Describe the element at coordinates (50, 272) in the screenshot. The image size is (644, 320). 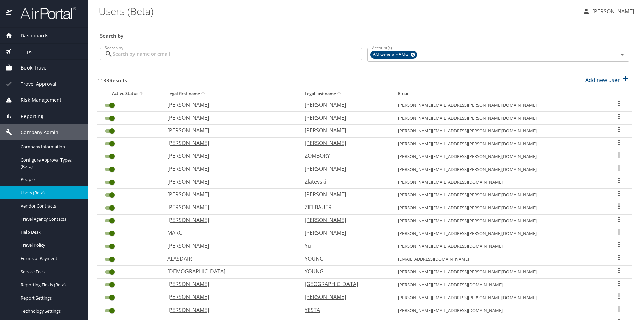
I see `span: Service Fees` at that location.